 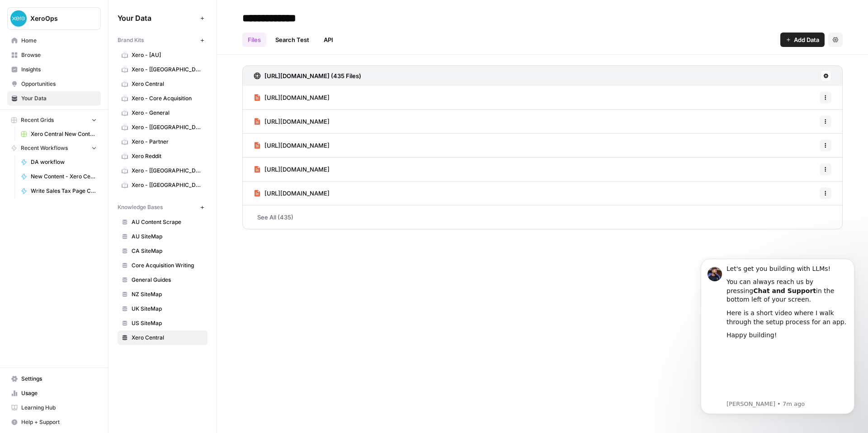 I want to click on b: Chat and Support, so click(x=97, y=43).